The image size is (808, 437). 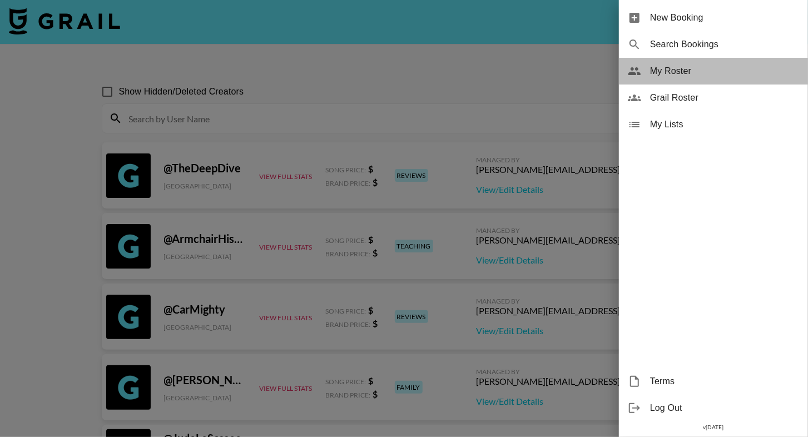 What do you see at coordinates (714, 382) in the screenshot?
I see `div: Terms` at bounding box center [714, 382].